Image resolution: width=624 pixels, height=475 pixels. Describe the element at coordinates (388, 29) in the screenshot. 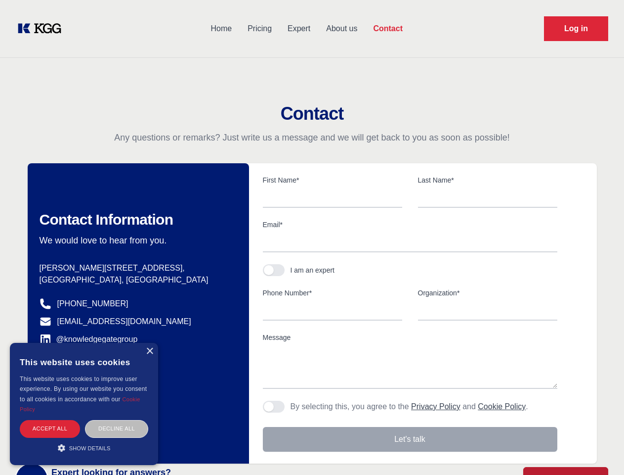

I see `a: Contact` at that location.